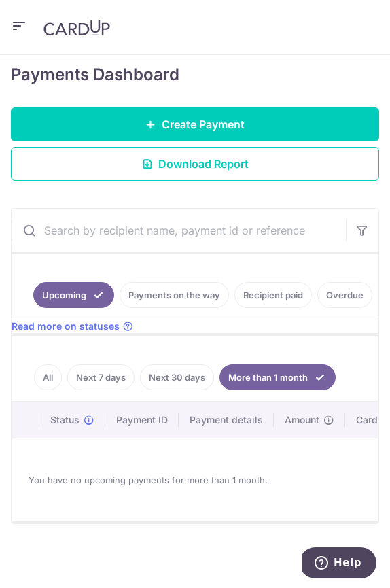 The width and height of the screenshot is (390, 588). What do you see at coordinates (204, 164) in the screenshot?
I see `span: Download Report` at bounding box center [204, 164].